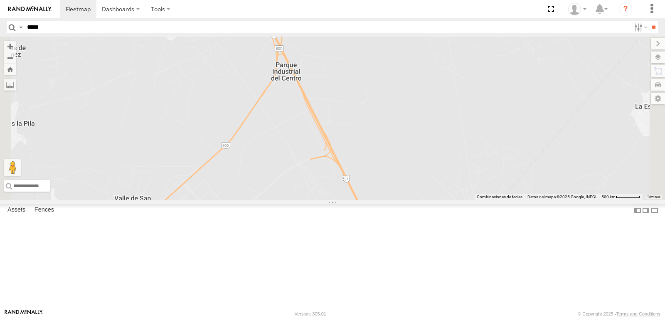  I want to click on div: Version: 305.01, so click(311, 314).